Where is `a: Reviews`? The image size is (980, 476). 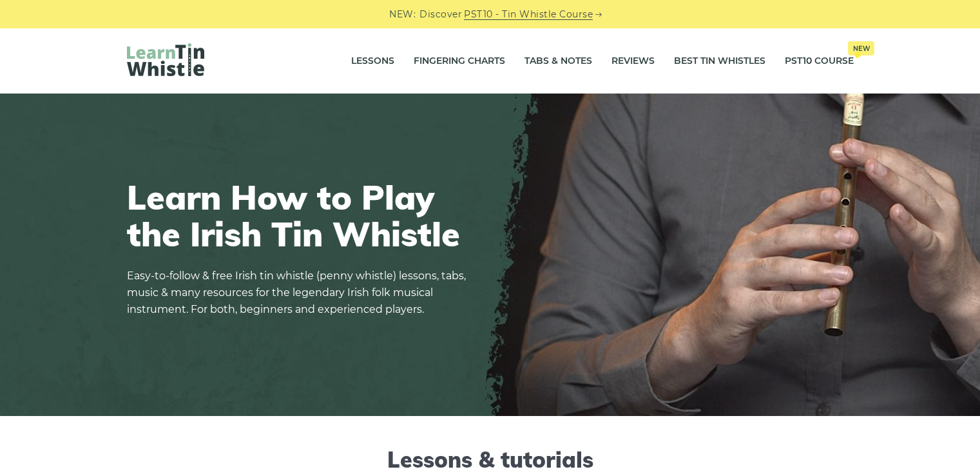 a: Reviews is located at coordinates (633, 61).